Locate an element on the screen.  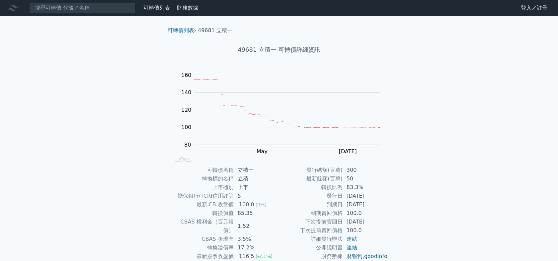
tspan: 100 is located at coordinates (186, 127).